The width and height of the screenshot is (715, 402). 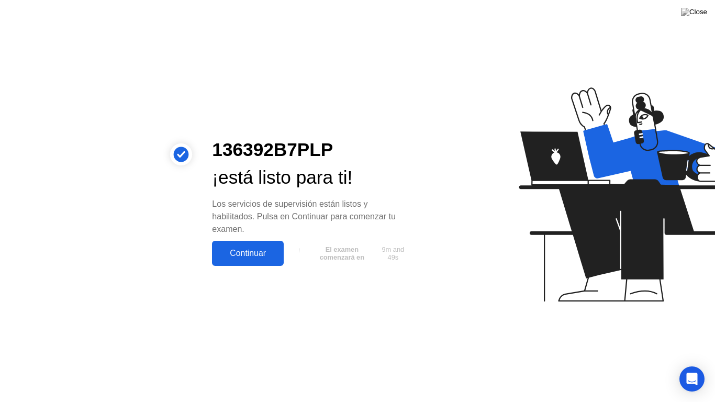 What do you see at coordinates (312, 217) in the screenshot?
I see `div: Los servicios de supervisión están listos y habilitados. Pulsa en Continuar para comenzar tu examen.` at bounding box center [312, 217].